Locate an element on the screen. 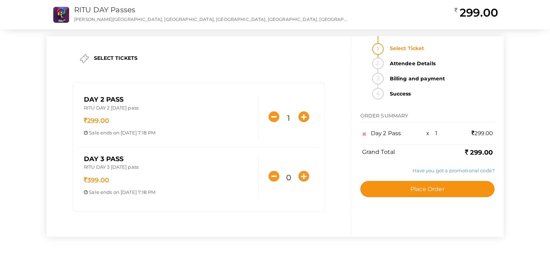 Image resolution: width=550 pixels, height=266 pixels. button: Place Order is located at coordinates (427, 189).